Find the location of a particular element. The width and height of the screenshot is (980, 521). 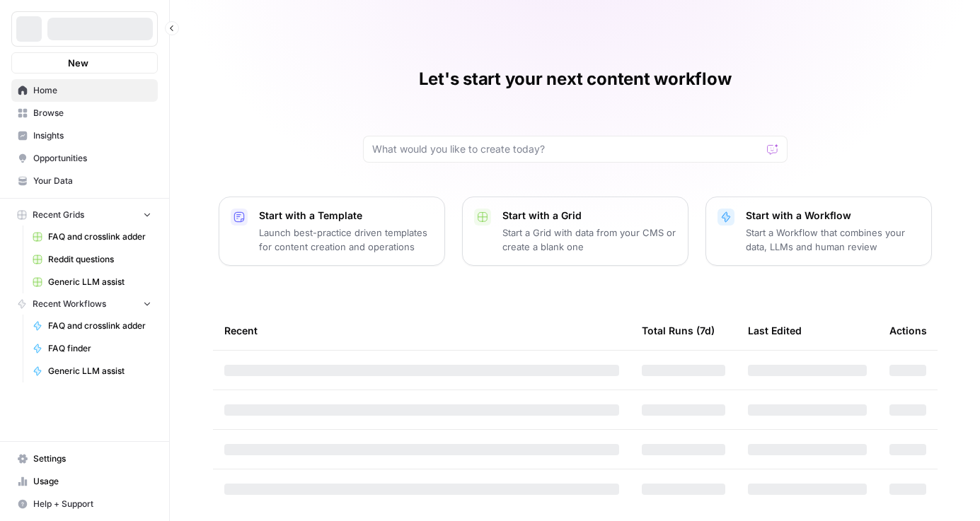

div: Recent is located at coordinates (422, 330).